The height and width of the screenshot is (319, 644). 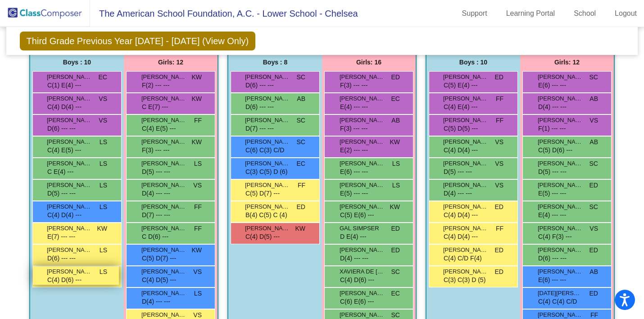 What do you see at coordinates (357, 214) in the screenshot?
I see `span: C(5) E(6) ---` at bounding box center [357, 214].